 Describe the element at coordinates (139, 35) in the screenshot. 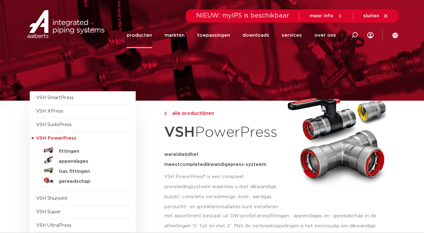

I see `a: producten` at that location.